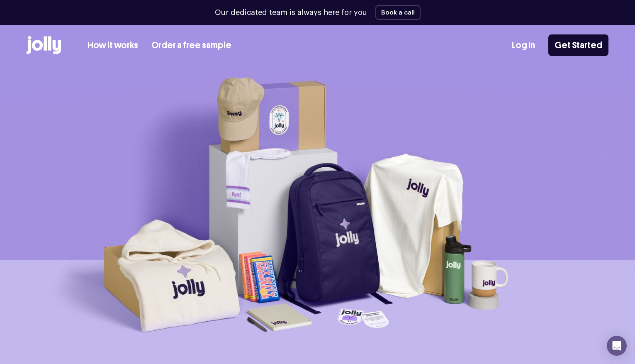  Describe the element at coordinates (578, 45) in the screenshot. I see `a: Get Started` at that location.